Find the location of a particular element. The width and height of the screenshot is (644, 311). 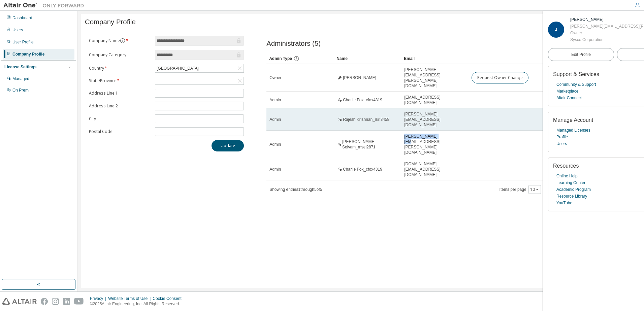

img: facebook.svg is located at coordinates (44, 301).